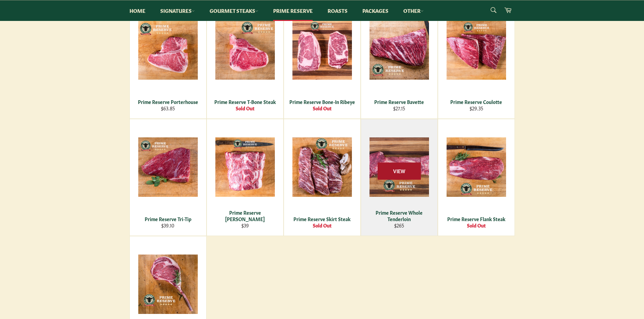  Describe the element at coordinates (137, 10) in the screenshot. I see `a: Home` at that location.